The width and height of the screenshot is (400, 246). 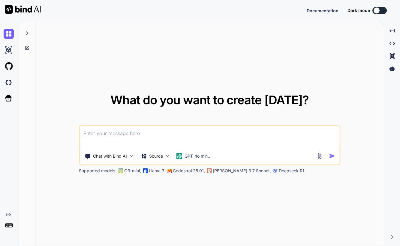 What do you see at coordinates (291, 171) in the screenshot?
I see `p: Deepseek R1` at bounding box center [291, 171].